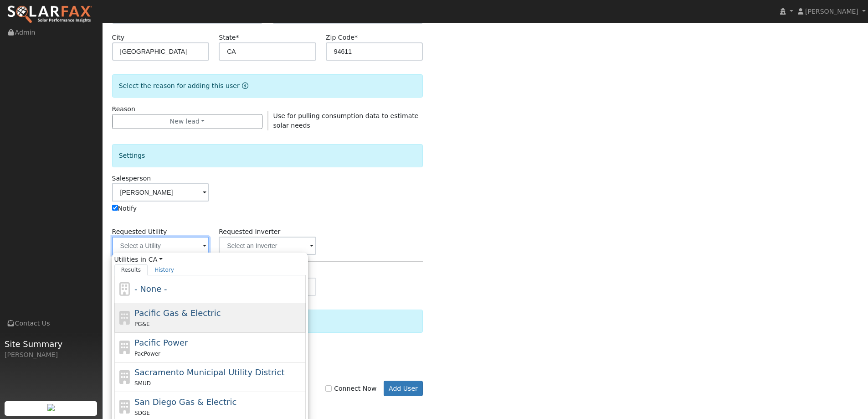 Image resolution: width=868 pixels, height=419 pixels. I want to click on input: Select a Utility, so click(161, 246).